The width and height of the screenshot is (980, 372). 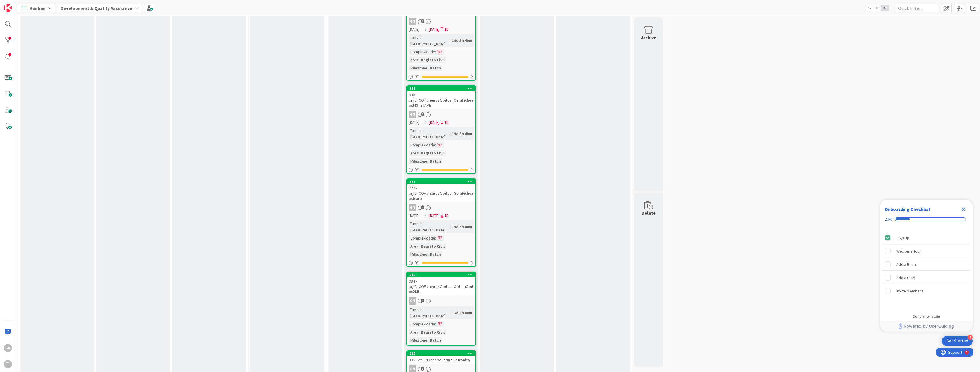 I want to click on div: Sign Up is complete., so click(x=927, y=238).